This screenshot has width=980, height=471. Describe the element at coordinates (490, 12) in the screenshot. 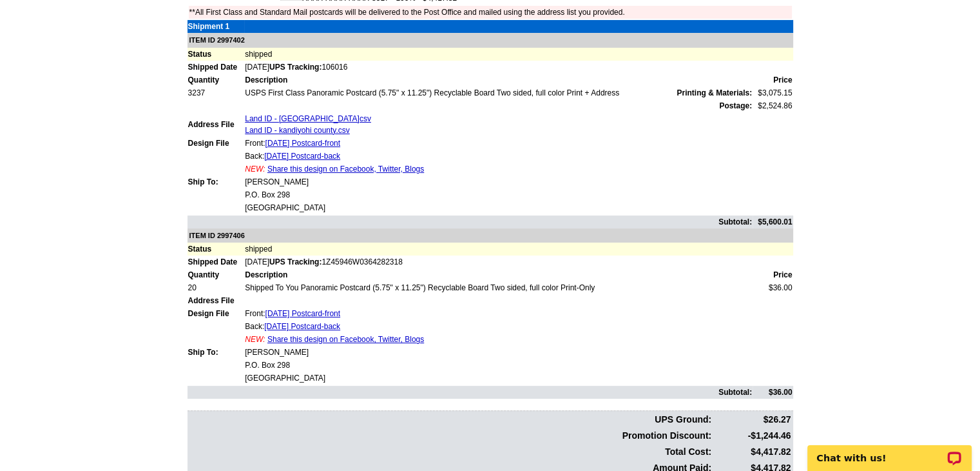

I see `td: **All First Class and Standard Mail postcards will be delivered to the Post Office and mailed usi...` at that location.